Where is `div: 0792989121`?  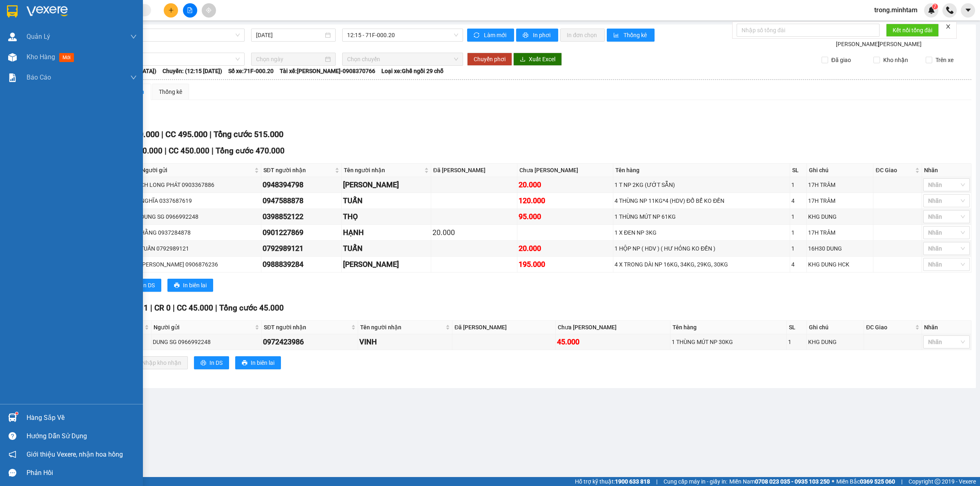
div: 0792989121 is located at coordinates (301, 248).